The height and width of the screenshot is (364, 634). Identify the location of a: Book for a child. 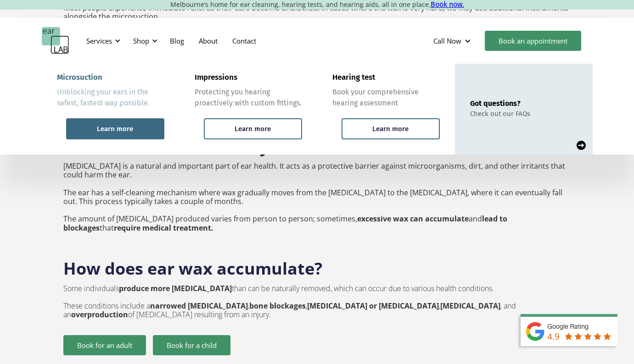
(191, 345).